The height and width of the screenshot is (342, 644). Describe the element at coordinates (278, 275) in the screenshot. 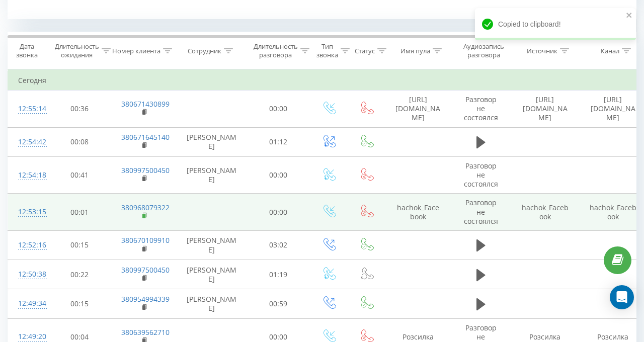

I see `td: 01:19` at that location.